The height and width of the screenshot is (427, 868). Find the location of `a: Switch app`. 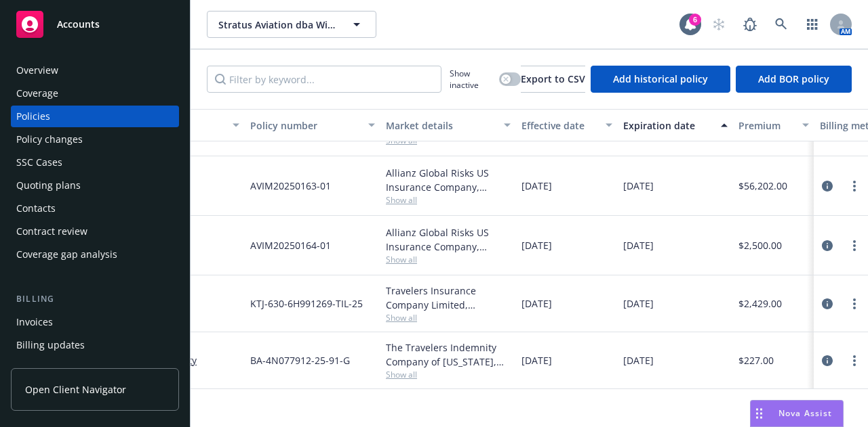

a: Switch app is located at coordinates (812, 24).